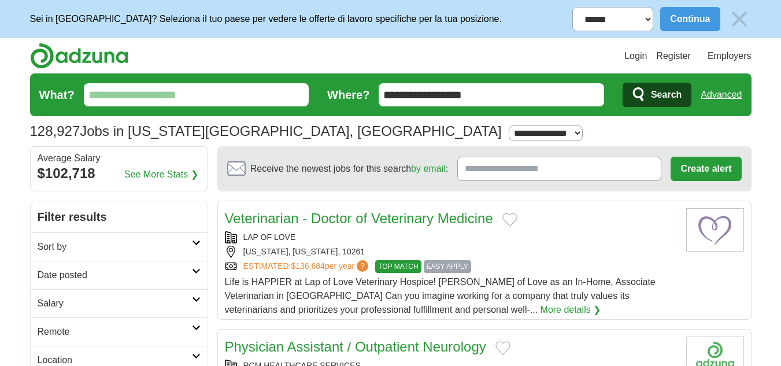 The height and width of the screenshot is (366, 781). I want to click on span: TOP MATCH, so click(398, 267).